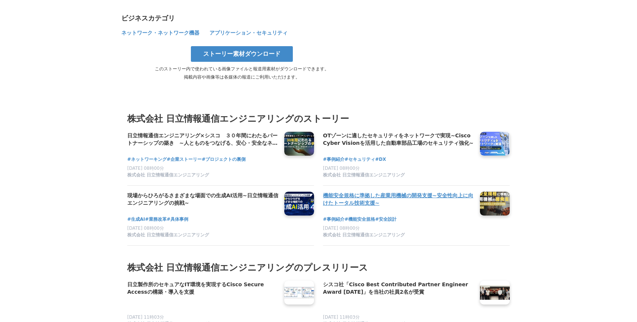  I want to click on h3: 株式会社 日立情報通信エンジニアリングのストーリー, so click(318, 119).